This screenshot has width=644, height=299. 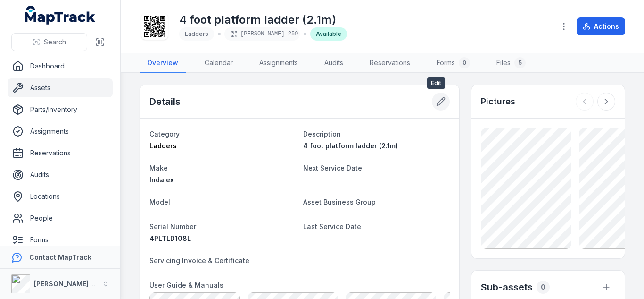 I want to click on div: 5, so click(x=520, y=63).